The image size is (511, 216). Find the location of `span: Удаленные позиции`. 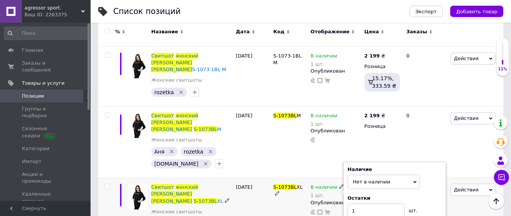

span: Удаленные позиции is located at coordinates (46, 197).